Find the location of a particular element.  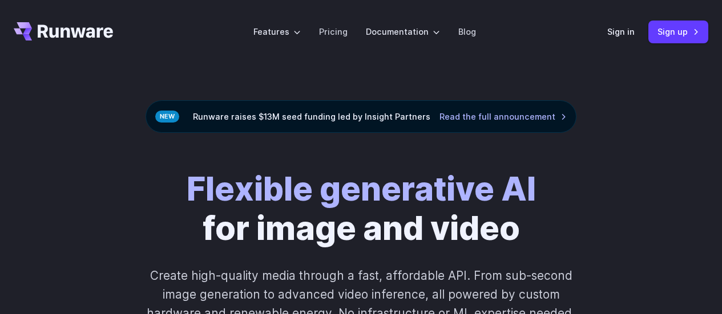

label: Features is located at coordinates (277, 31).